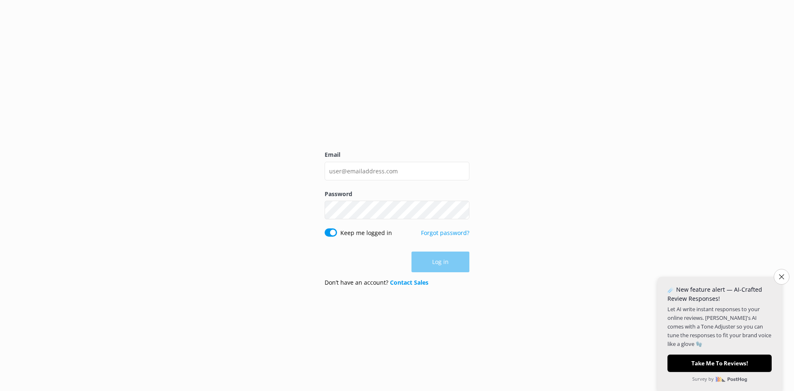 This screenshot has width=794, height=391. I want to click on input: user@emailaddress.com, so click(397, 171).